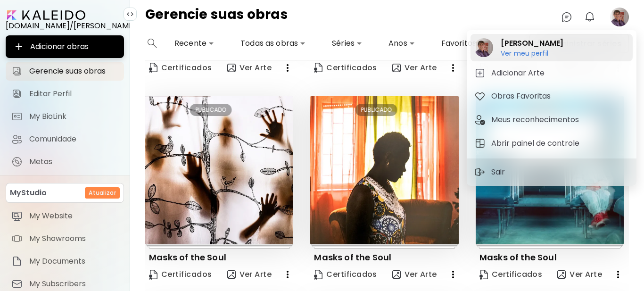 This screenshot has width=644, height=291. Describe the element at coordinates (519, 73) in the screenshot. I see `h5: Adicionar Arte` at that location.